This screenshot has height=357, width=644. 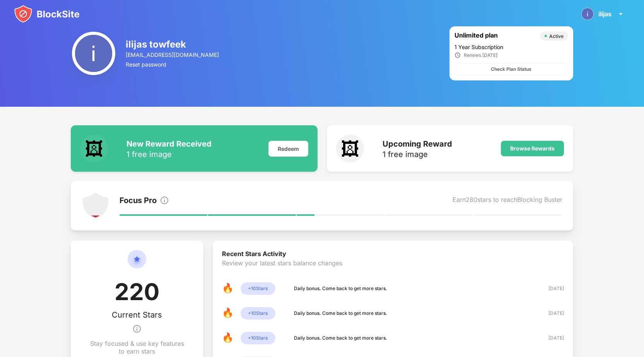 I want to click on img: clock_ic.svg, so click(x=457, y=55).